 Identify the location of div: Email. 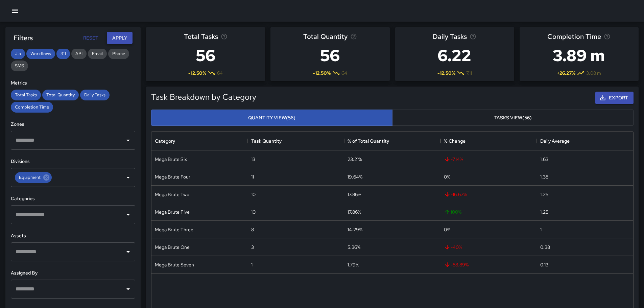
(98, 54).